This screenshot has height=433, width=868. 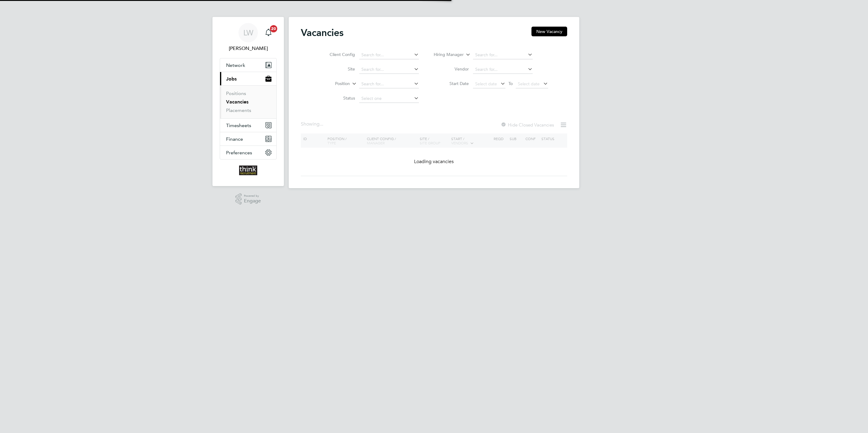 What do you see at coordinates (312, 124) in the screenshot?
I see `div: Showing` at bounding box center [312, 124].